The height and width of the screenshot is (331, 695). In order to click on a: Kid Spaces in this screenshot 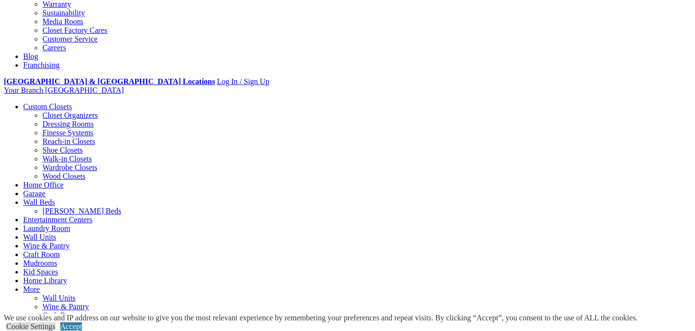, I will do `click(41, 271)`.